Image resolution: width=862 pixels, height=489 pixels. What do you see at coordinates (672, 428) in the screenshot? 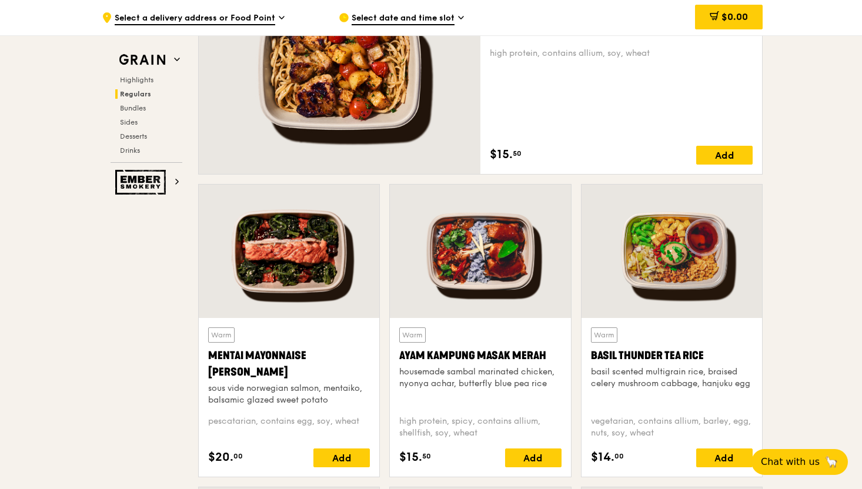
I see `div: vegetarian, contains allium, barley, egg, nuts, soy, wheat` at bounding box center [672, 428].